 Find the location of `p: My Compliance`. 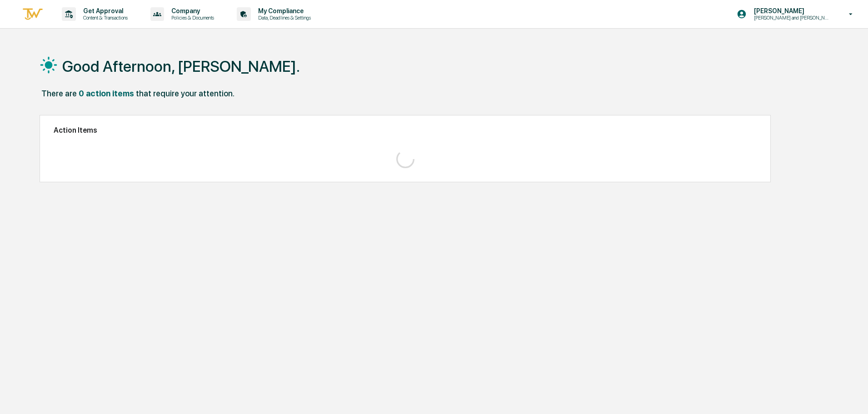

p: My Compliance is located at coordinates (283, 11).